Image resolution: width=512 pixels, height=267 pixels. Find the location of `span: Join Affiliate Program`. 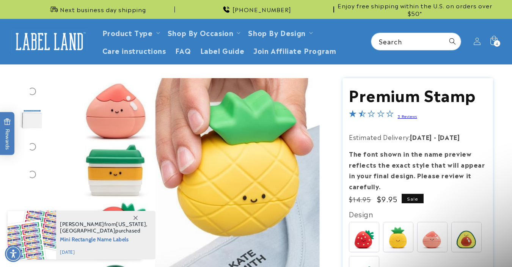

span: Join Affiliate Program is located at coordinates (295, 50).